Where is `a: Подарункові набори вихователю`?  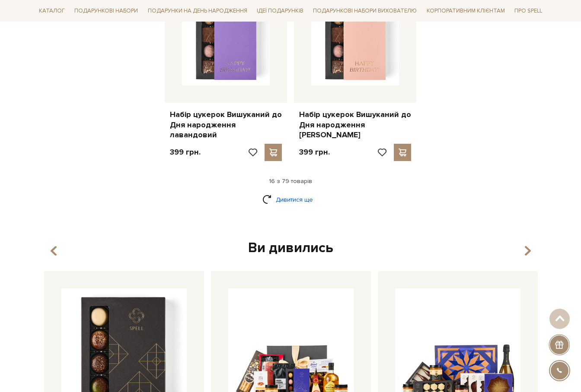
a: Подарункові набори вихователю is located at coordinates (364, 11).